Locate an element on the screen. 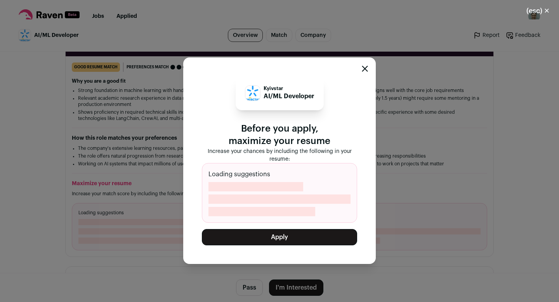 The width and height of the screenshot is (559, 302). button: Apply is located at coordinates (279, 237).